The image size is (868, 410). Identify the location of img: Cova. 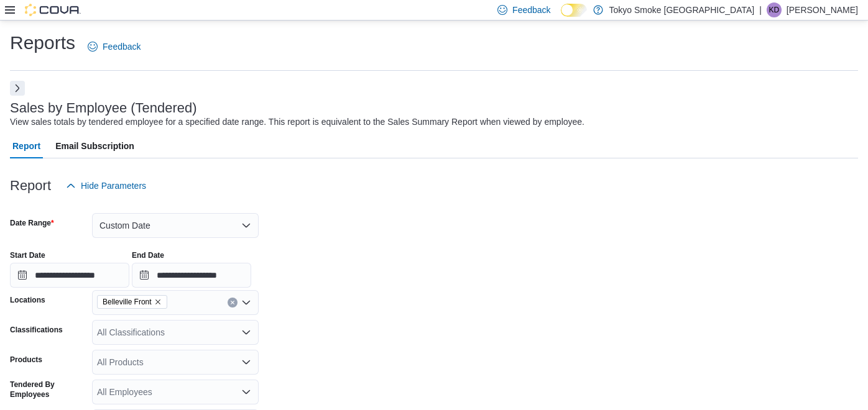
(53, 10).